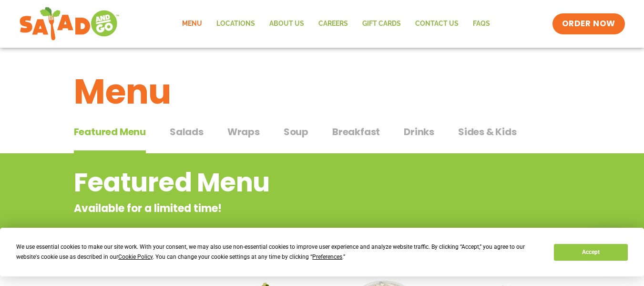  Describe the element at coordinates (437, 24) in the screenshot. I see `a: Contact Us` at that location.